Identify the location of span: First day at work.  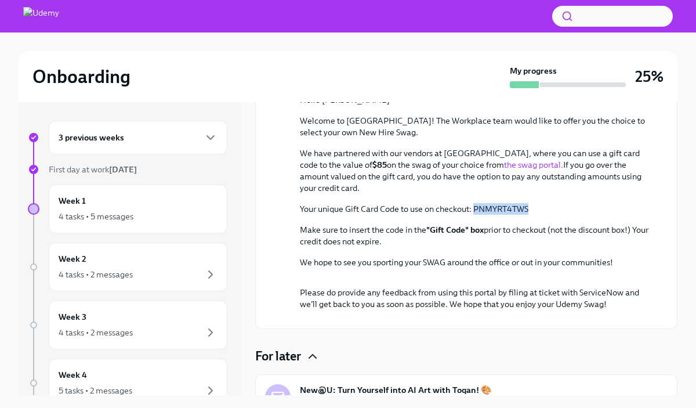
(93, 169).